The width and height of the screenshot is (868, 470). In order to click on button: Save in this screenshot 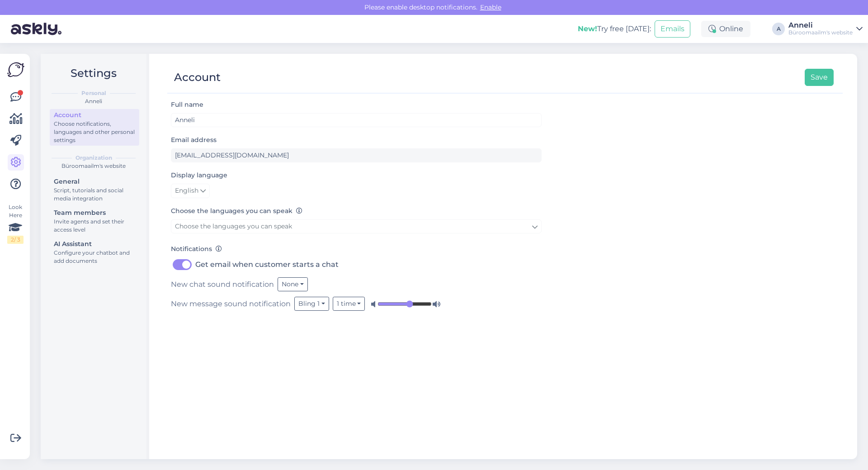, I will do `click(819, 77)`.